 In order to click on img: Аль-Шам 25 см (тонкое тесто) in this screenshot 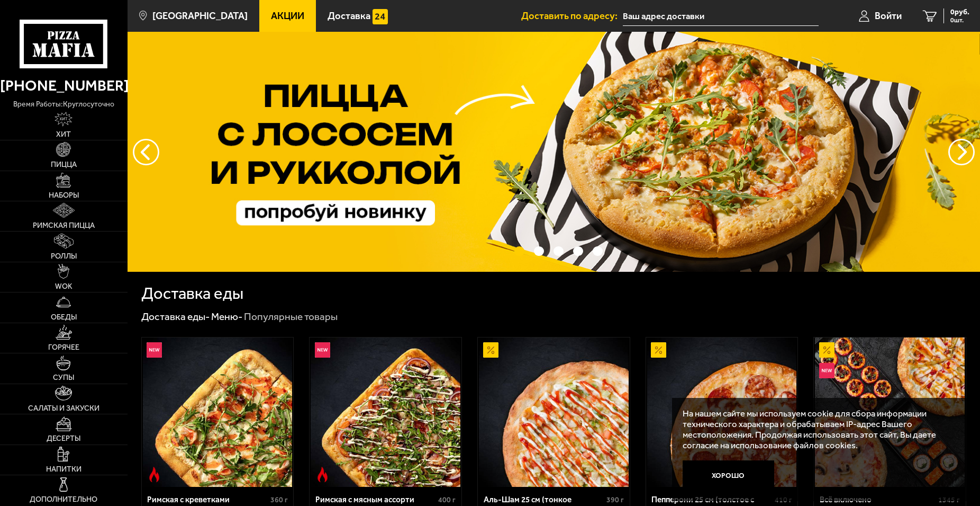, I will do `click(553, 412)`.